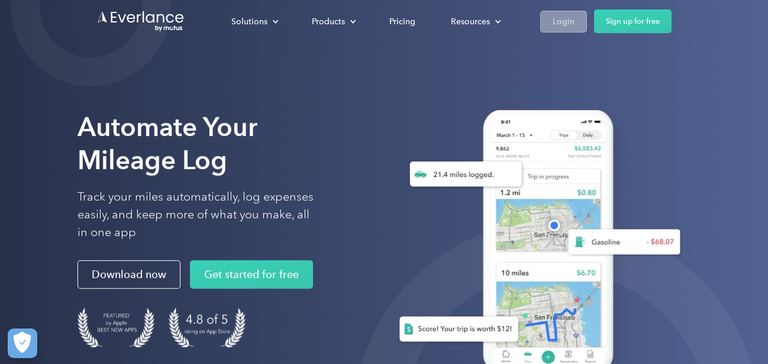  I want to click on a: Get started for free, so click(251, 274).